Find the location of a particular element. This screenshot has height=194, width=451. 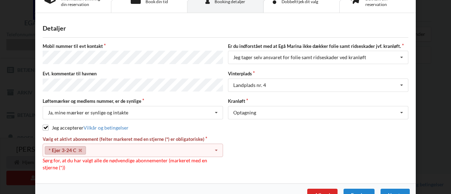

div: Ja, mine mærker er synlige og intakte is located at coordinates (88, 113).